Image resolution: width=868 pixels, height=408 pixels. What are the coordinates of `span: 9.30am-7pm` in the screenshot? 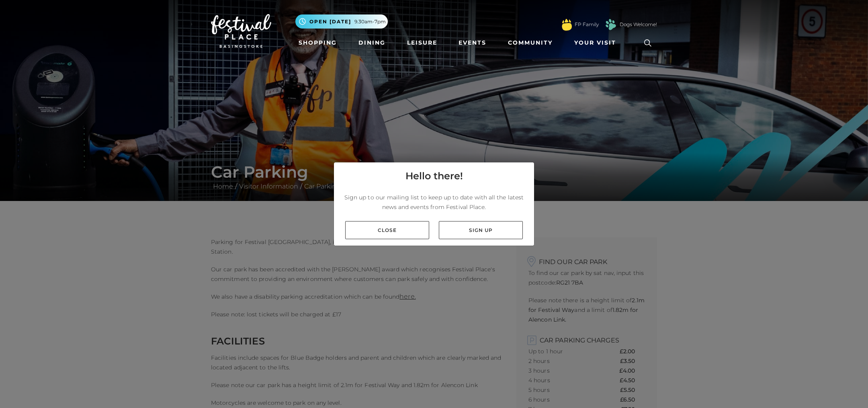 It's located at (370, 21).